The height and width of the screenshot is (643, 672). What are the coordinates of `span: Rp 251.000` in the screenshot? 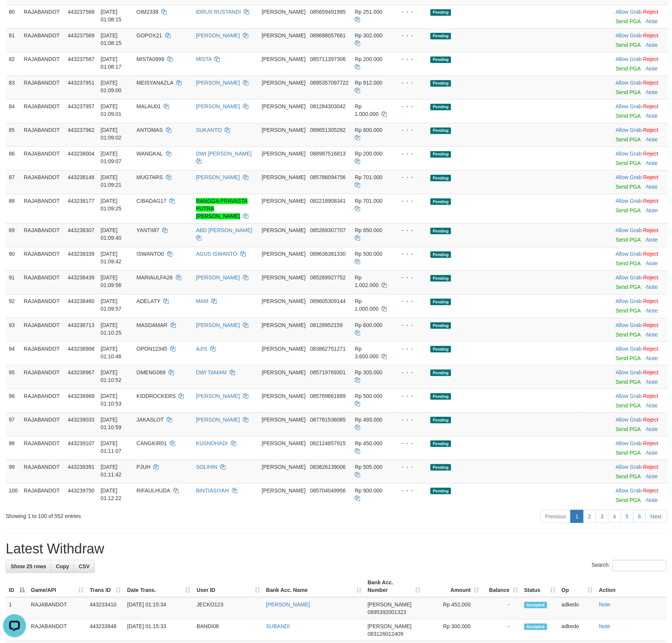 It's located at (368, 12).